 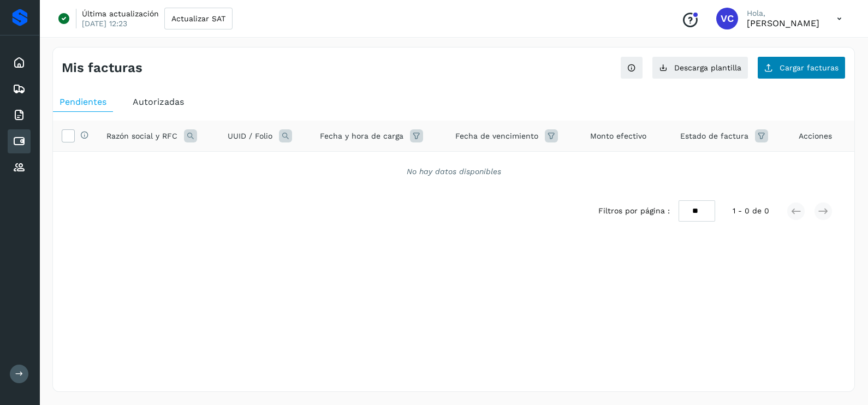 What do you see at coordinates (618, 136) in the screenshot?
I see `span: Monto efectivo` at bounding box center [618, 136].